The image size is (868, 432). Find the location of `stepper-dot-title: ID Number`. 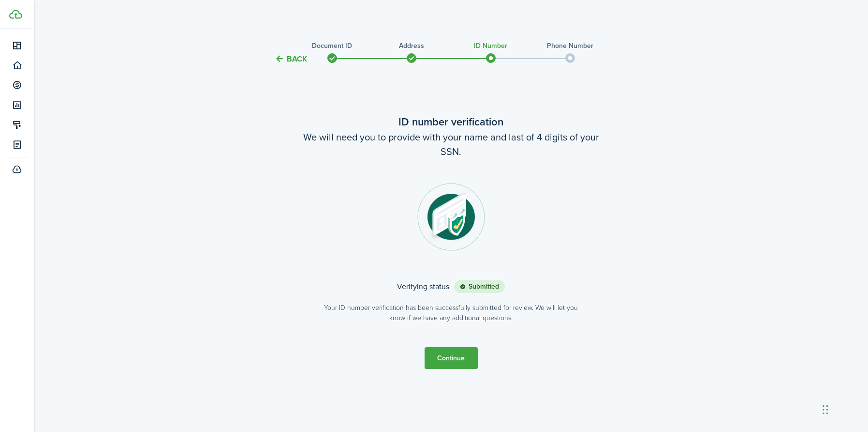

stepper-dot-title: ID Number is located at coordinates (490, 46).